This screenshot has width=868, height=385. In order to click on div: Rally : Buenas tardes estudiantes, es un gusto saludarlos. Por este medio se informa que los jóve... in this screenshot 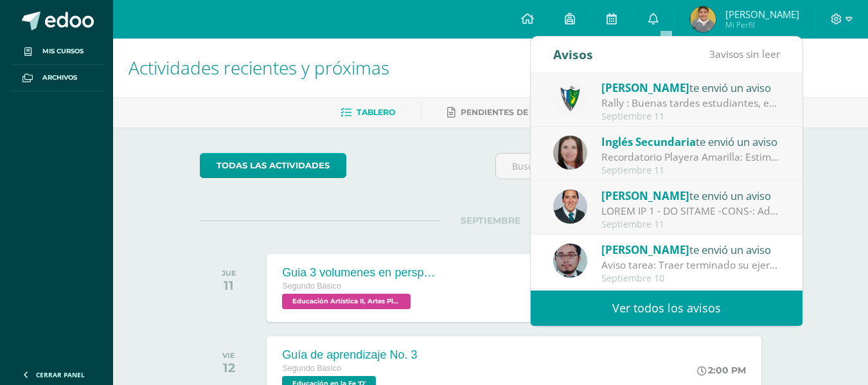, I will do `click(691, 103)`.